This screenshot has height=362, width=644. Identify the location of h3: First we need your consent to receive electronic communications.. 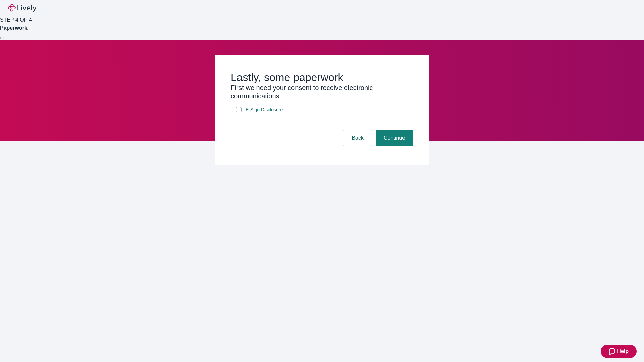
(322, 92).